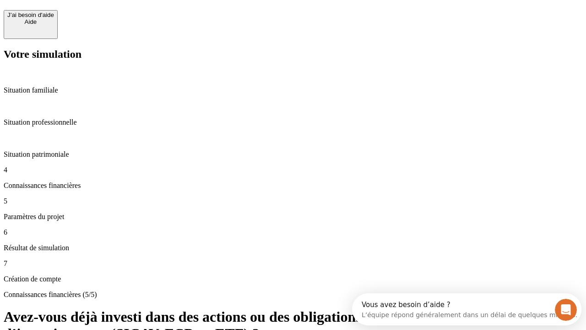 This screenshot has width=586, height=330. What do you see at coordinates (117, 20) in the screenshot?
I see `div: L’équipe répond généralement dans un délai de quelques minutes.` at bounding box center [117, 20].